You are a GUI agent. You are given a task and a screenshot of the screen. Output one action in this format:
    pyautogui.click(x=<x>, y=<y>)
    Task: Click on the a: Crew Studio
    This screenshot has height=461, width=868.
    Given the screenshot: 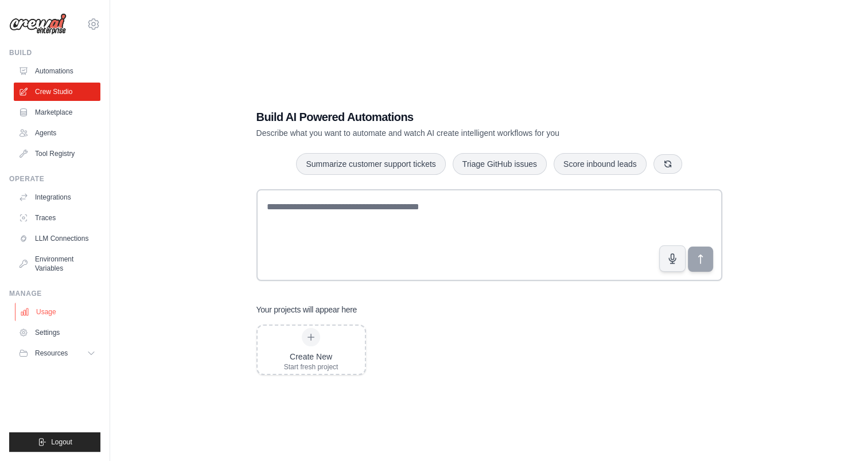 What is the action you would take?
    pyautogui.click(x=57, y=92)
    